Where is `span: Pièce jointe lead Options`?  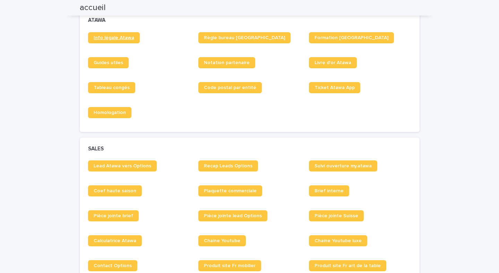
span: Pièce jointe lead Options is located at coordinates (233, 216).